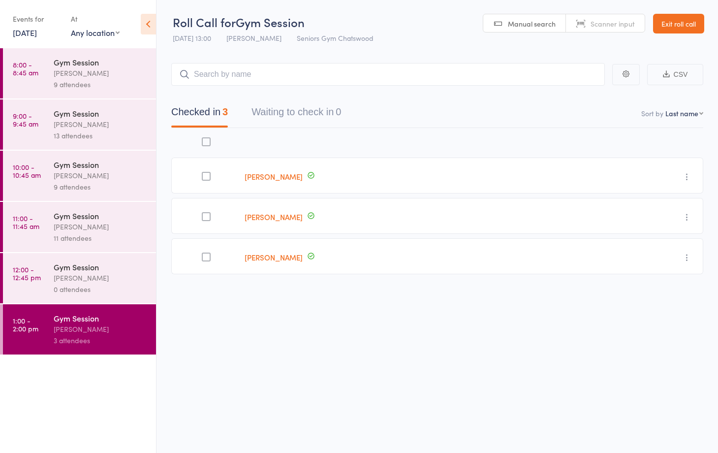 The image size is (718, 453). I want to click on input: Search by name, so click(388, 74).